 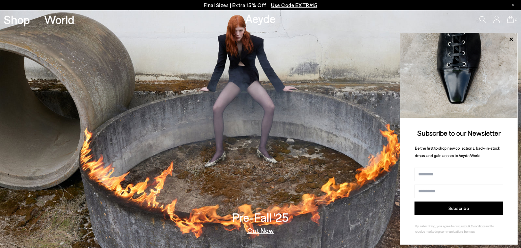 What do you see at coordinates (294, 5) in the screenshot?
I see `span: Navigate to /collections/ss25-final-sizes` at bounding box center [294, 5].